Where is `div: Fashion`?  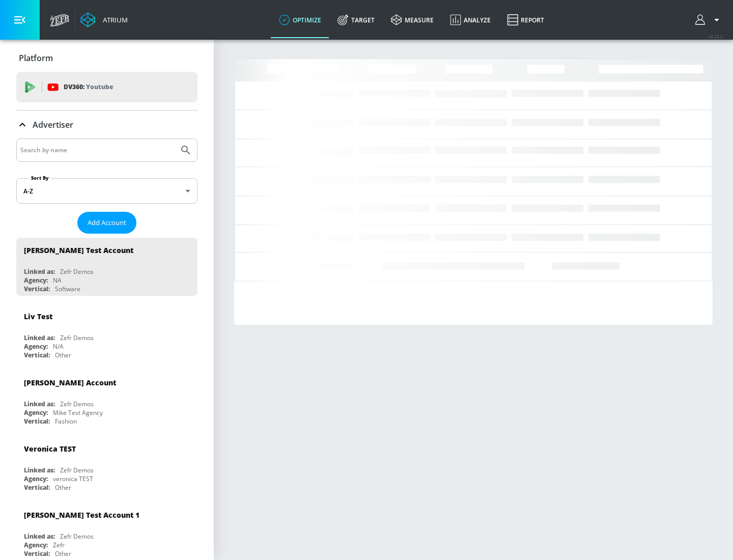 div: Fashion is located at coordinates (66, 421).